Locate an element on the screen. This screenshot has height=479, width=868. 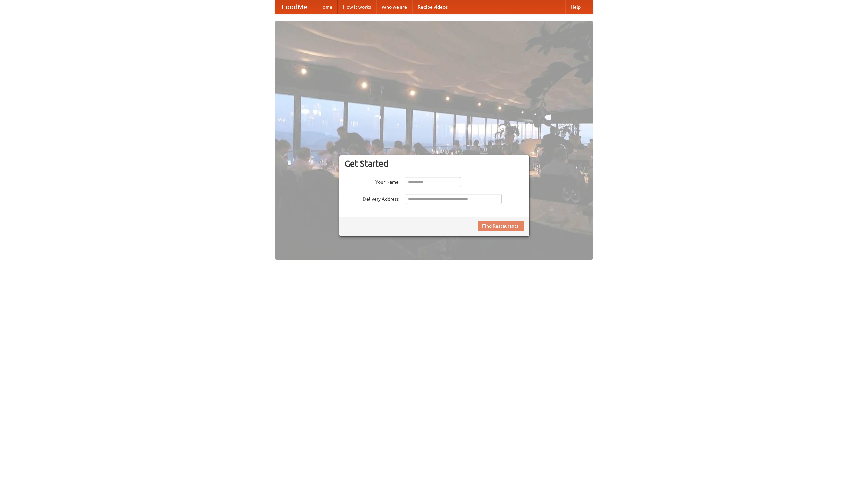
a: Recipe videos is located at coordinates (432, 7).